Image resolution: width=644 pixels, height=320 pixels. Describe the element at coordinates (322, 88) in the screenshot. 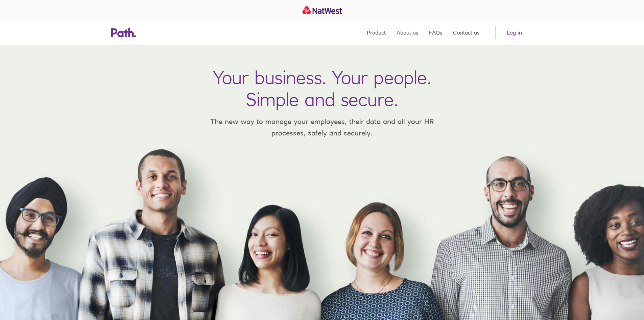

I see `h1: Your business. Your people. Simple and secure.` at that location.